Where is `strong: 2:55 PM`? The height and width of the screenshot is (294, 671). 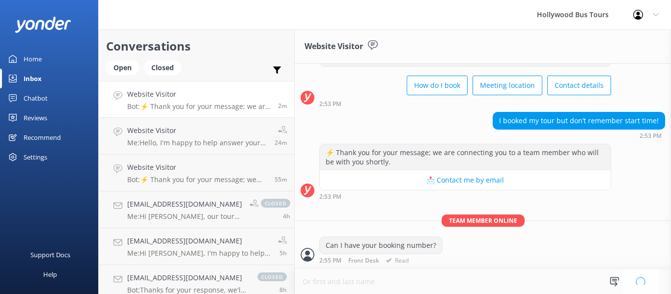 strong: 2:55 PM is located at coordinates (330, 261).